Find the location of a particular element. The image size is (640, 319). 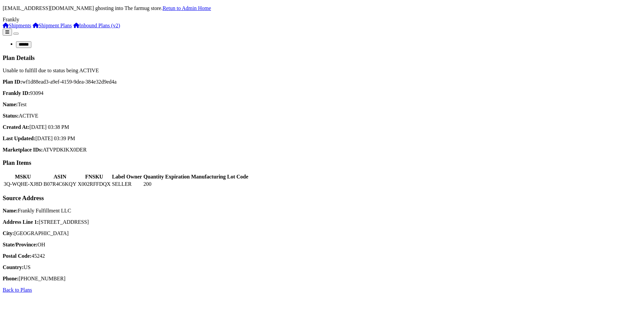

button: Toggle navigation is located at coordinates (16, 34).